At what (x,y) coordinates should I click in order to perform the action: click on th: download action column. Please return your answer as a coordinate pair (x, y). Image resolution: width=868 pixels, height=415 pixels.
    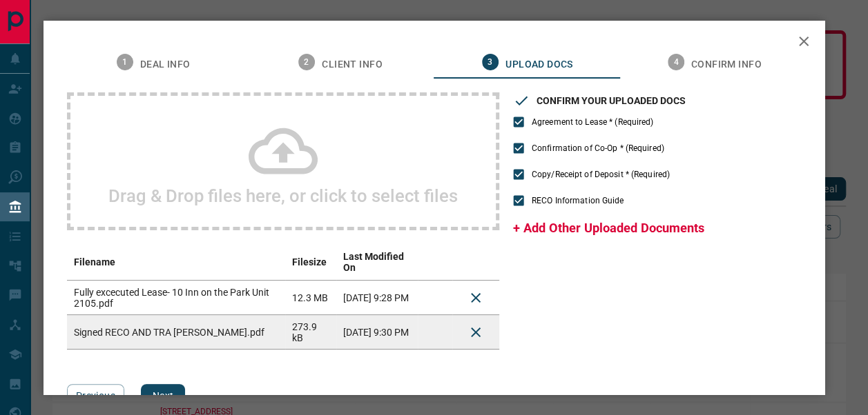
    Looking at the image, I should click on (435, 263).